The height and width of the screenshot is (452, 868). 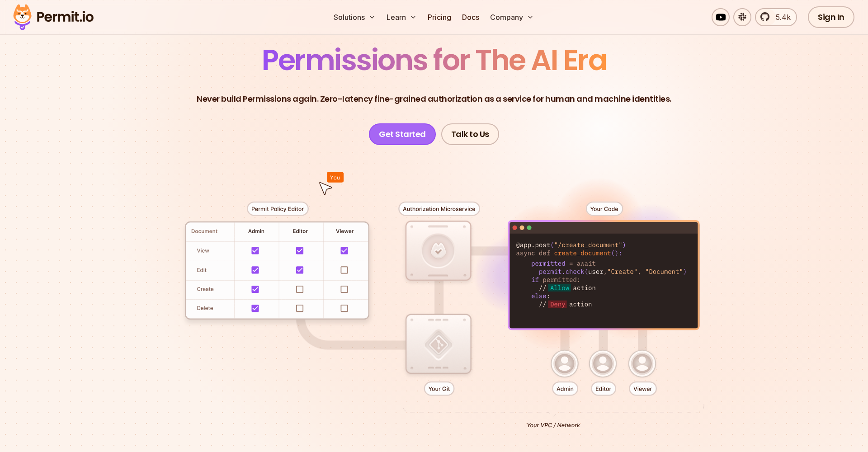 I want to click on span: Permissions for The AI Era, so click(x=434, y=60).